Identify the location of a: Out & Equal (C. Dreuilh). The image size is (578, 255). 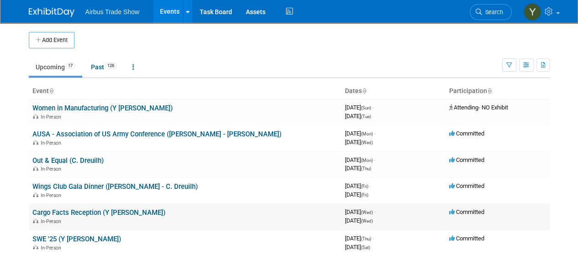
(68, 161).